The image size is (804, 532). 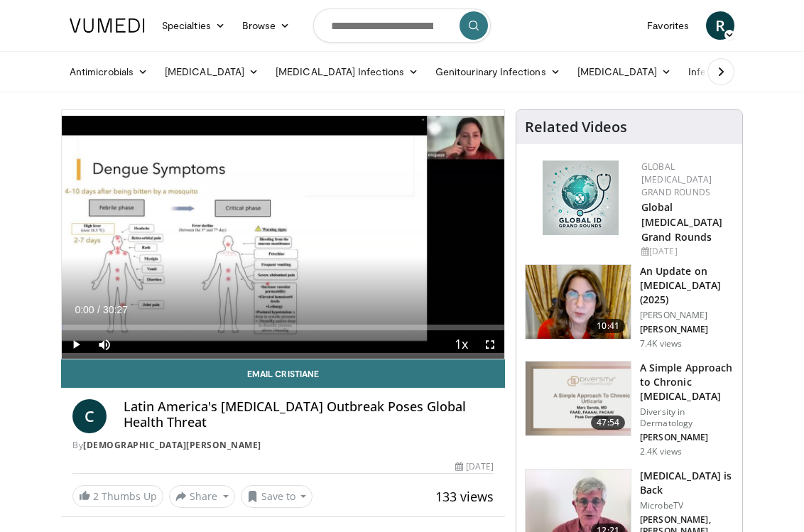 What do you see at coordinates (84, 309) in the screenshot?
I see `span: 0:00` at bounding box center [84, 309].